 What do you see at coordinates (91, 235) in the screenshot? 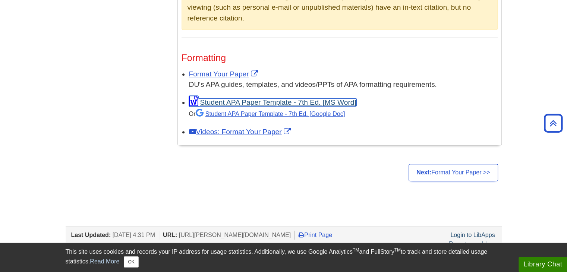
I see `span: Last Updated:` at bounding box center [91, 235].